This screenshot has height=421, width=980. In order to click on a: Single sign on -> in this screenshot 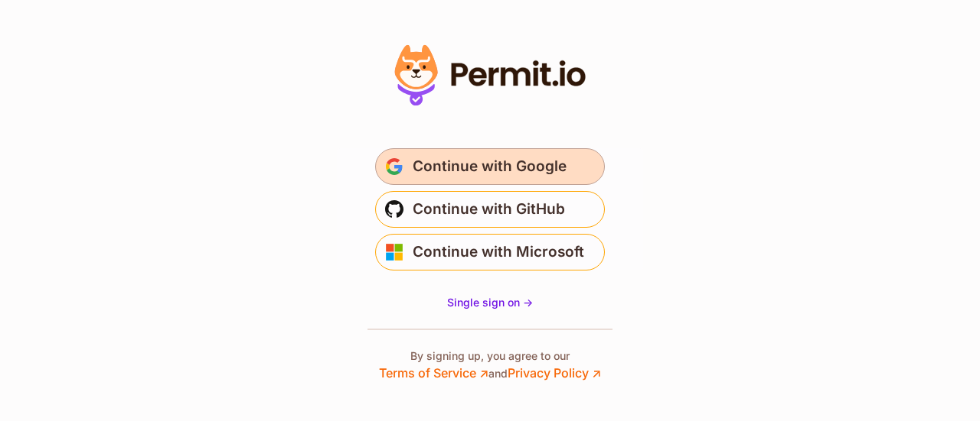, I will do `click(490, 302)`.